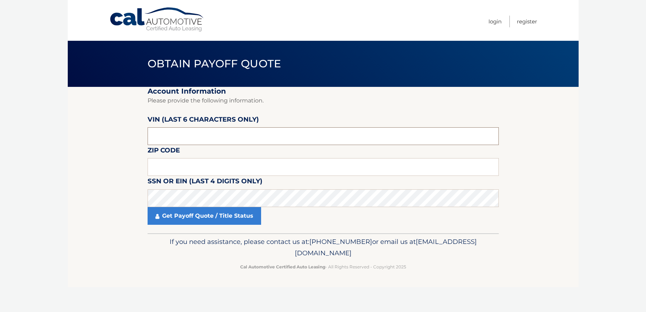 The image size is (646, 312). Describe the element at coordinates (527, 21) in the screenshot. I see `a: Register` at that location.